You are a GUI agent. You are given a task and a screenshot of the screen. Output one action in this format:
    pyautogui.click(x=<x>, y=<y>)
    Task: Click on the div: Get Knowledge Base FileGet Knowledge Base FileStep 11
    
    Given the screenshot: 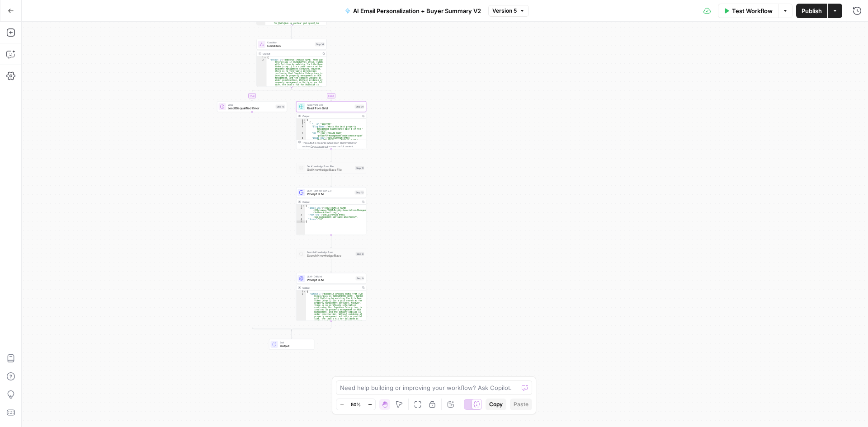 What is the action you would take?
    pyautogui.click(x=331, y=168)
    